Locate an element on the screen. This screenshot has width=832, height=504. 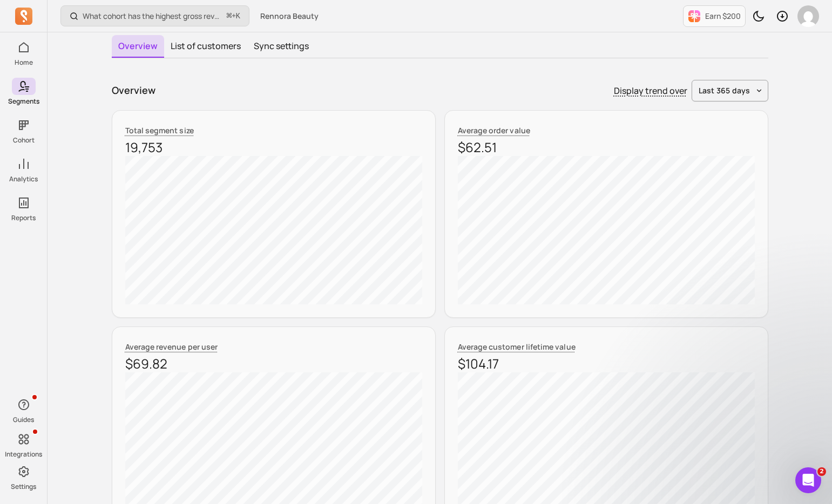
p: $104.17 is located at coordinates (607, 364).